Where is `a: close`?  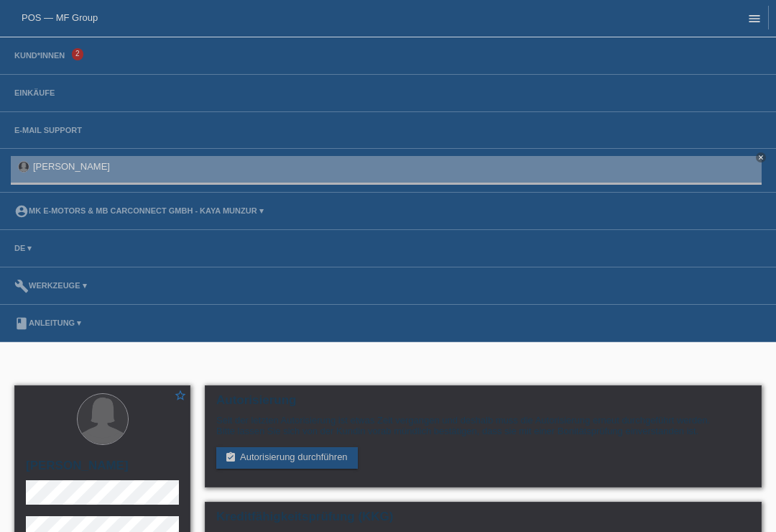
a: close is located at coordinates (761, 158).